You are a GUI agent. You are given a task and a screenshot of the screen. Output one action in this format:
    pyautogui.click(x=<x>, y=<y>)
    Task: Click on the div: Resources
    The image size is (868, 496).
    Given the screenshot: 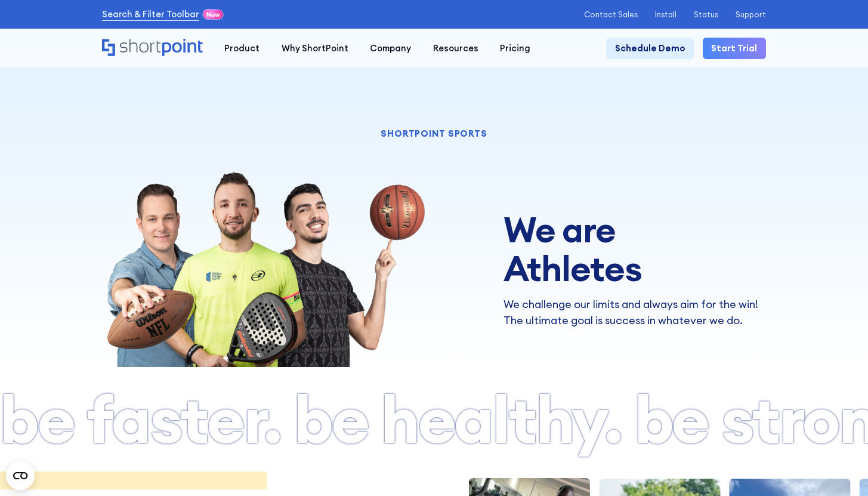 What is the action you would take?
    pyautogui.click(x=456, y=49)
    